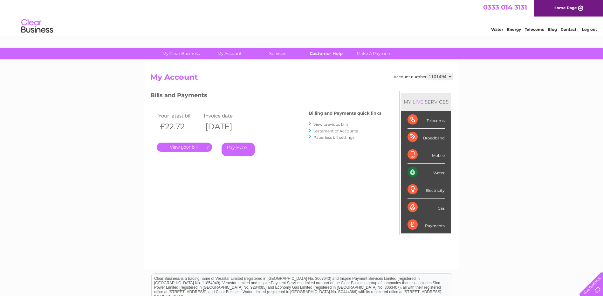 This screenshot has width=603, height=296. Describe the element at coordinates (229, 53) in the screenshot. I see `a: My Account` at that location.